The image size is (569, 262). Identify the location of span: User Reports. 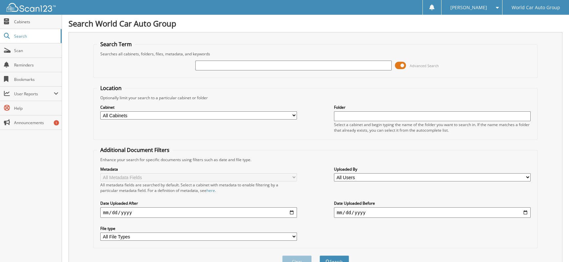
(34, 94).